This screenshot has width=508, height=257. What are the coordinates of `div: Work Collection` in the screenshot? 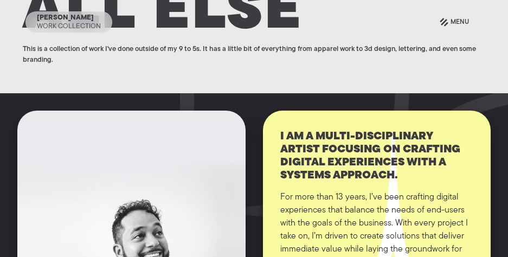 It's located at (69, 27).